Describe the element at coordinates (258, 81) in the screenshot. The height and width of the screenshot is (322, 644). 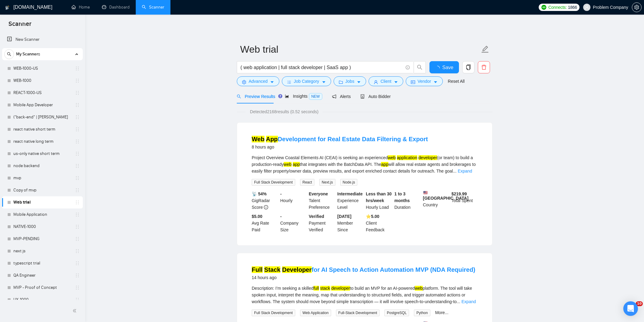
I see `button: settingAdvancedcaret-down` at that location.